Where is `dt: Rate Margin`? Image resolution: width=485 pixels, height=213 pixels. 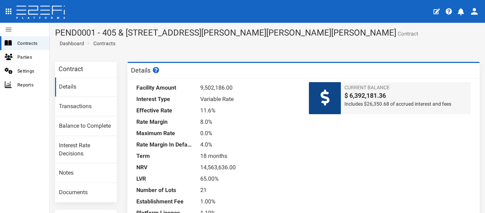 dt: Rate Margin is located at coordinates (165, 122).